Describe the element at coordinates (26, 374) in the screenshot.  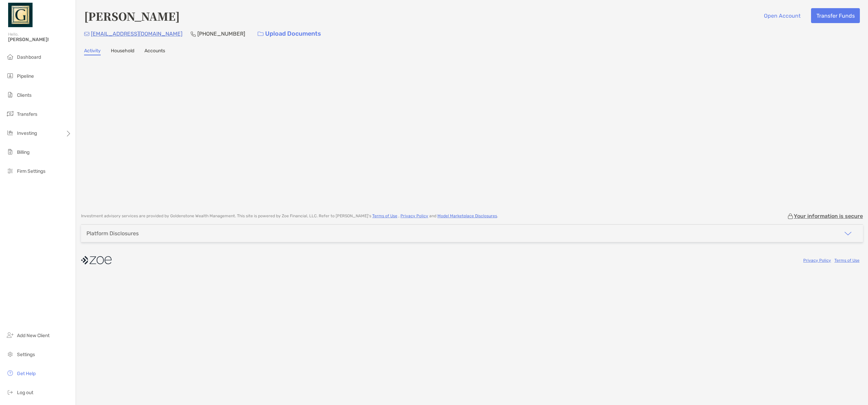
I see `span: Get Help` at that location.